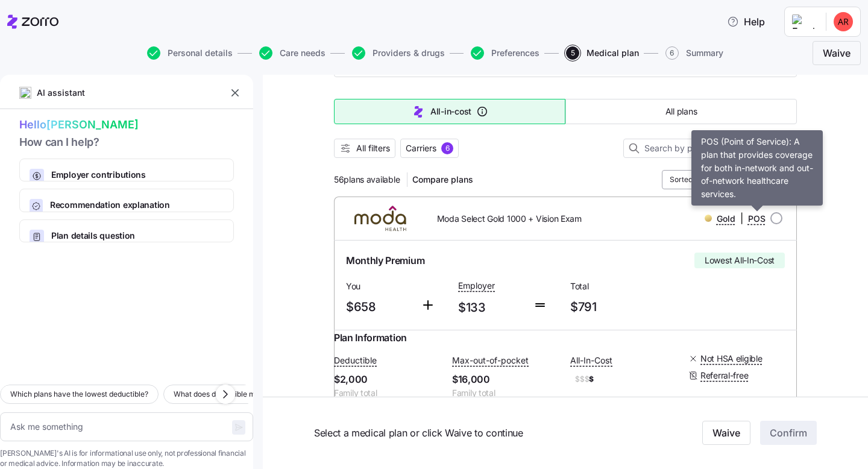 Image resolution: width=868 pixels, height=469 pixels. What do you see at coordinates (127, 142) in the screenshot?
I see `span: How can I help?` at bounding box center [127, 142].